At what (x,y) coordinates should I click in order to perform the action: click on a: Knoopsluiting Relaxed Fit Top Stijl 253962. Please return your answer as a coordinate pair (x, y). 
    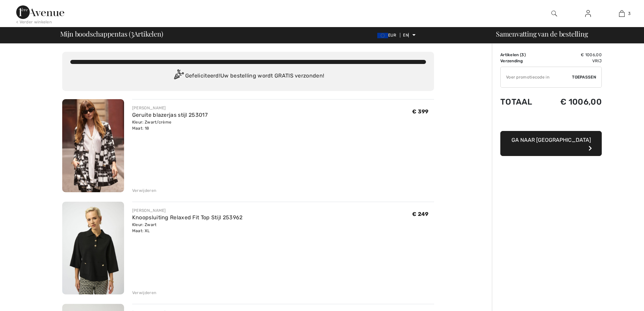
    Looking at the image, I should click on (187, 217).